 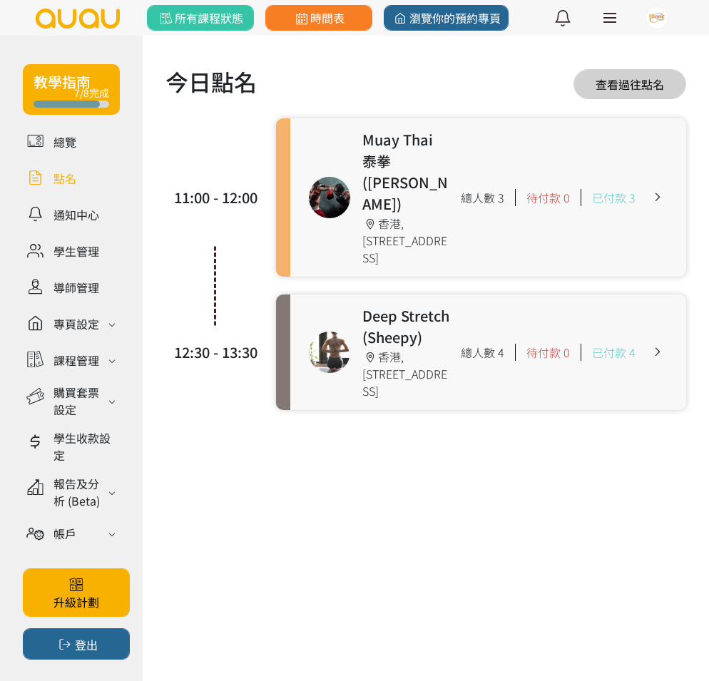 I want to click on div: 課程管理, so click(x=76, y=360).